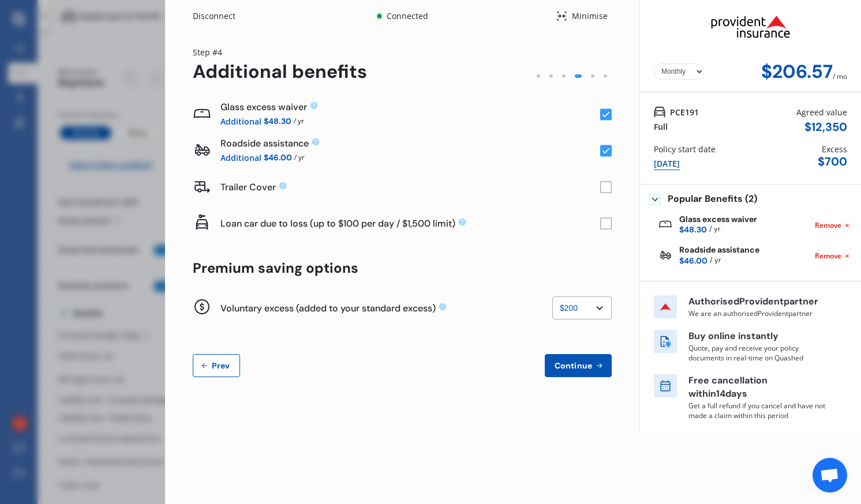  I want to click on span: Continue, so click(573, 365).